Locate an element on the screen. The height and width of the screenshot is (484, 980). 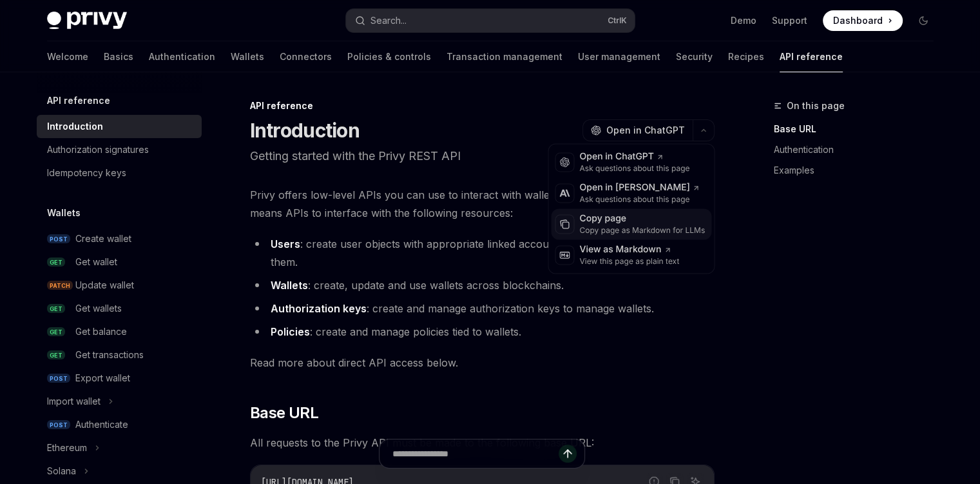
a: Policies & controls is located at coordinates (389, 56).